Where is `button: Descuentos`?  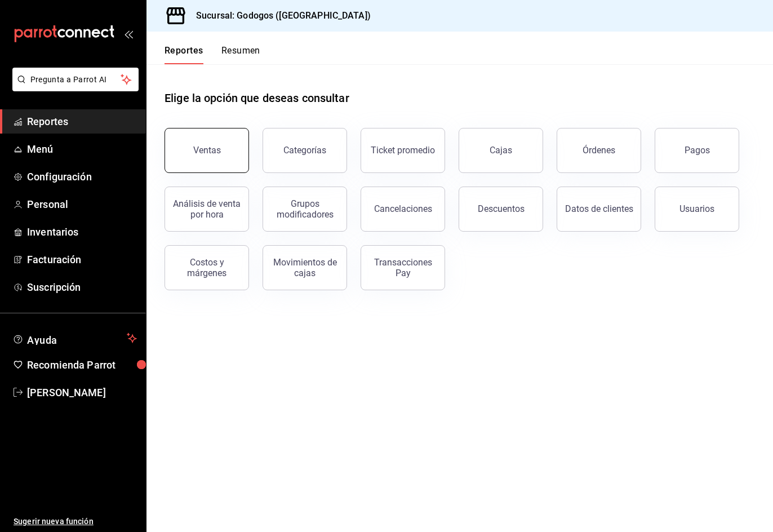
button: Descuentos is located at coordinates (501, 209).